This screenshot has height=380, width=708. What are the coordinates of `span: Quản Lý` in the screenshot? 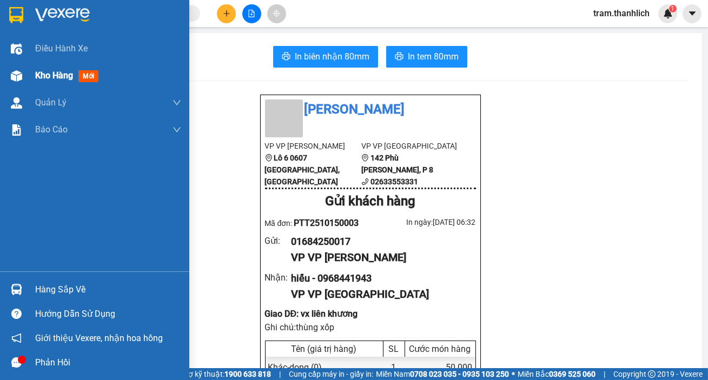 It's located at (51, 102).